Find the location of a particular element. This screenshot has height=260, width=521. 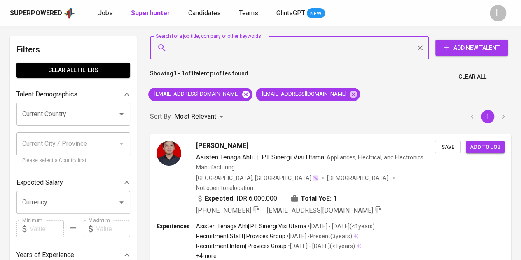

b: 1 is located at coordinates (192, 73).